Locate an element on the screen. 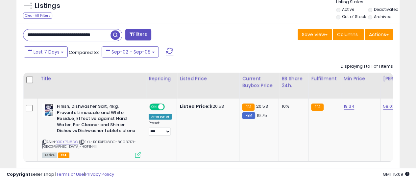 This screenshot has height=181, width=416. span: OFF is located at coordinates (169, 107).